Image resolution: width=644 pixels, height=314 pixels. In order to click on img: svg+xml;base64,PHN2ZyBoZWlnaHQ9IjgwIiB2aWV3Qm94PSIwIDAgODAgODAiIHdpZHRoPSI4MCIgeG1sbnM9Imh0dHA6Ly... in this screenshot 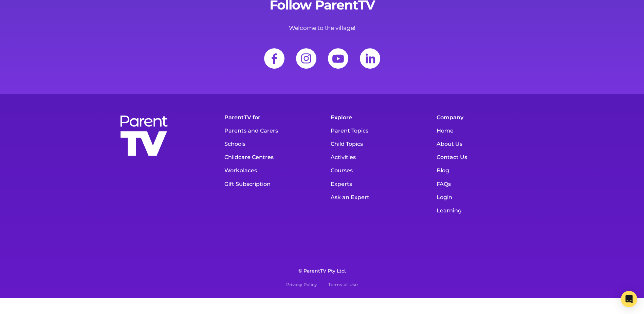, I will do `click(369, 59)`.